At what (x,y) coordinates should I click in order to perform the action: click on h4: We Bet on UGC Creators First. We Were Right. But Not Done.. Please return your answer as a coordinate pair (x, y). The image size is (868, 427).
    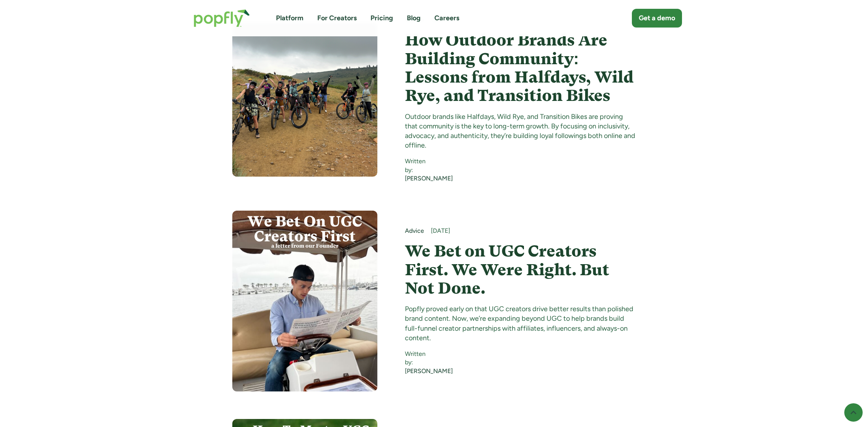
    Looking at the image, I should click on (520, 270).